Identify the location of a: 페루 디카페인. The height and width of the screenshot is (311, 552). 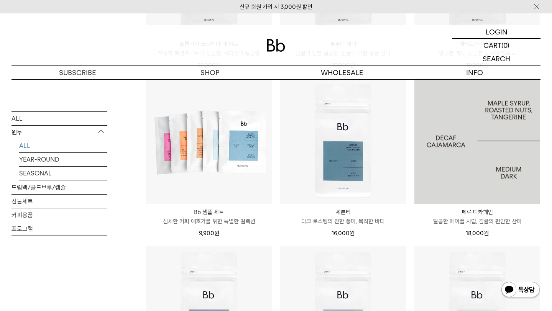
(477, 141).